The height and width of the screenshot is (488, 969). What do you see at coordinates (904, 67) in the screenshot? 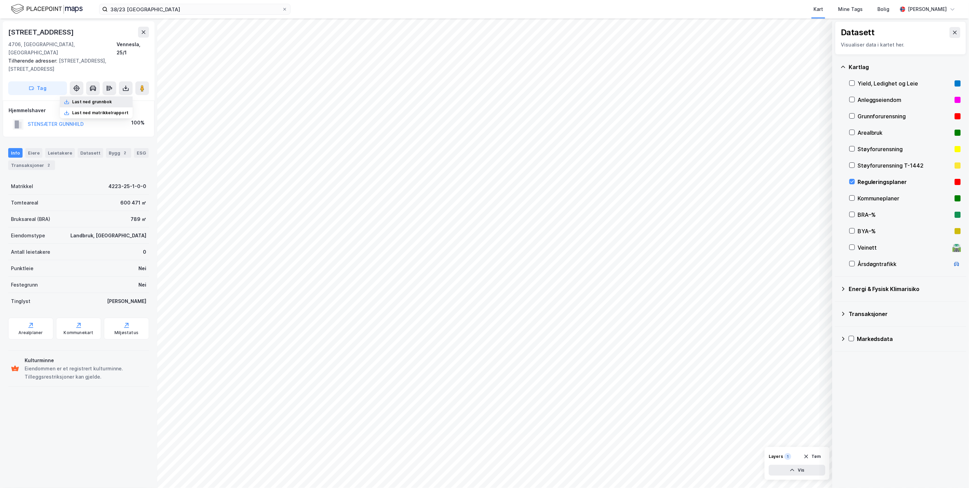
I see `div: Kartlag` at bounding box center [904, 67].